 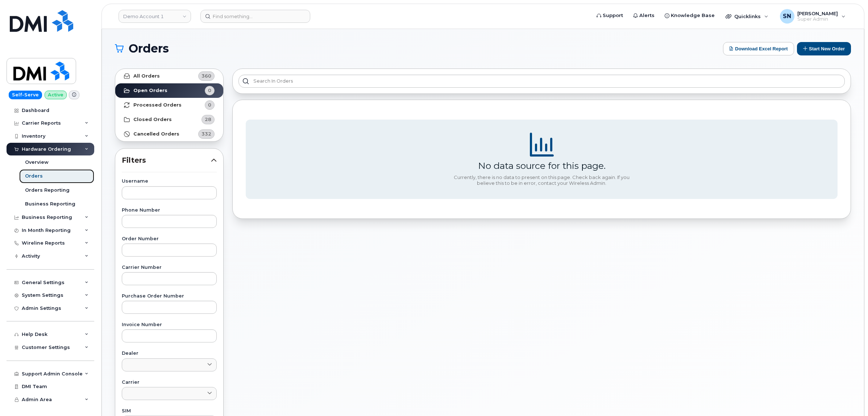 I want to click on button: Start New Order, so click(x=824, y=49).